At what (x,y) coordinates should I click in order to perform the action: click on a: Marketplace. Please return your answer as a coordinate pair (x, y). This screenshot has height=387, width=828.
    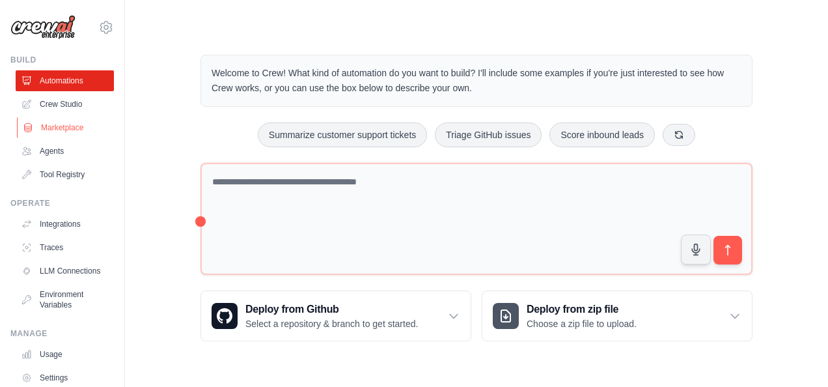
    Looking at the image, I should click on (66, 128).